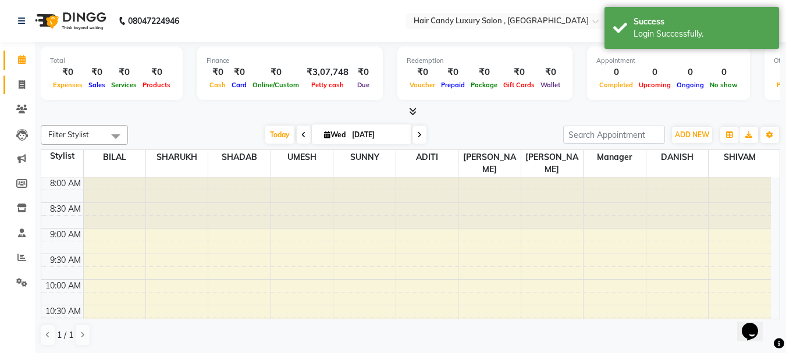 This screenshot has height=353, width=786. Describe the element at coordinates (363, 85) in the screenshot. I see `span: Due` at that location.